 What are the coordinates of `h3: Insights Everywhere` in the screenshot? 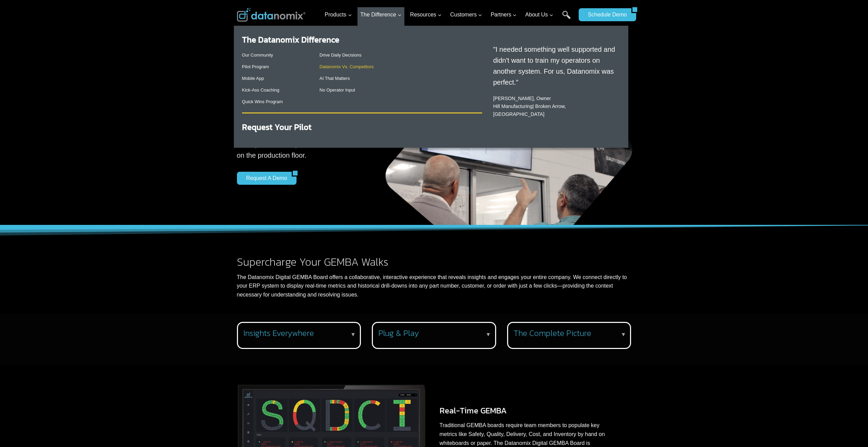 It's located at (297, 333).